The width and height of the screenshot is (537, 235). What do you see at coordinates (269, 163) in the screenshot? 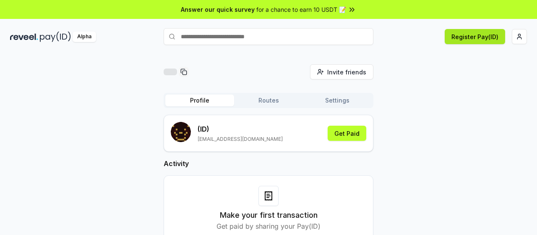
I see `h2: Activity` at bounding box center [269, 163].